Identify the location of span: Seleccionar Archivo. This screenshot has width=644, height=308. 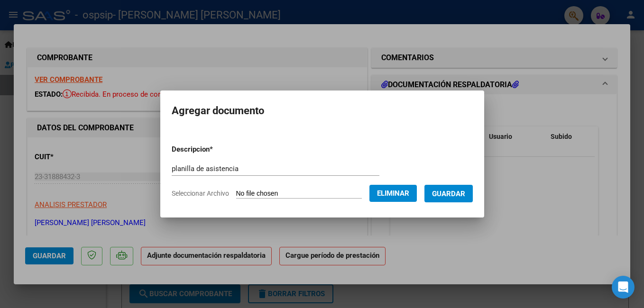
(200, 194).